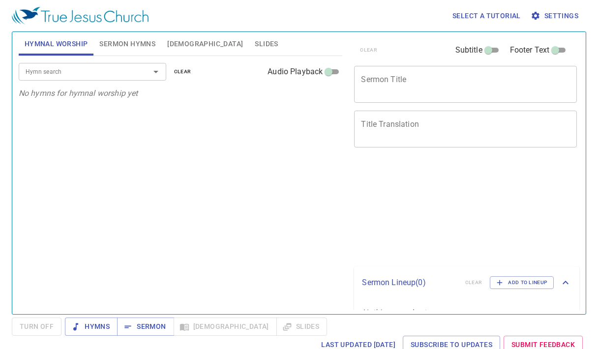  What do you see at coordinates (295, 72) in the screenshot?
I see `span: Audio Playback` at bounding box center [295, 72].